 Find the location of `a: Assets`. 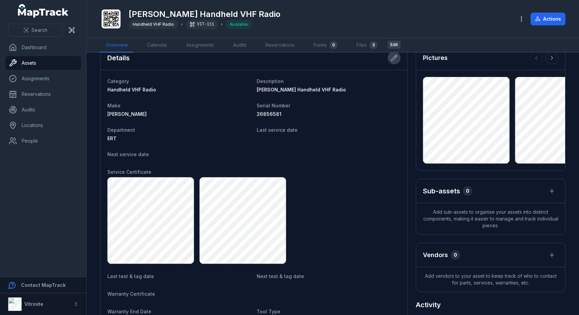

a: Assets is located at coordinates (43, 63).